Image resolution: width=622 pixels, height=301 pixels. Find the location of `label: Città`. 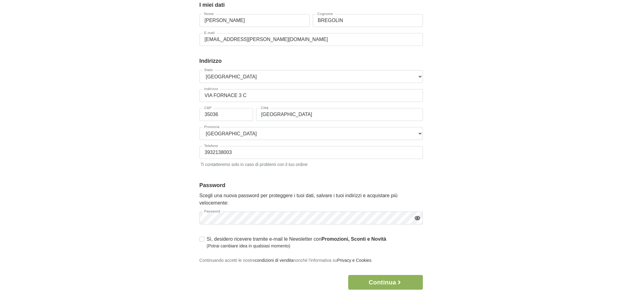

label: Città is located at coordinates (265, 108).